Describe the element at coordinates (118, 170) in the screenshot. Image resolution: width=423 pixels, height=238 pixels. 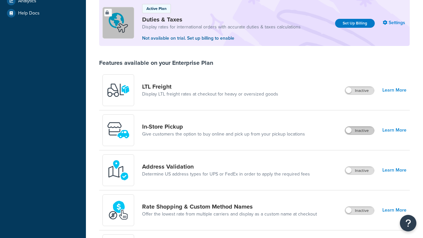
I see `img: kIG8fy0lQAAAABJRU5ErkJggg==` at that location.